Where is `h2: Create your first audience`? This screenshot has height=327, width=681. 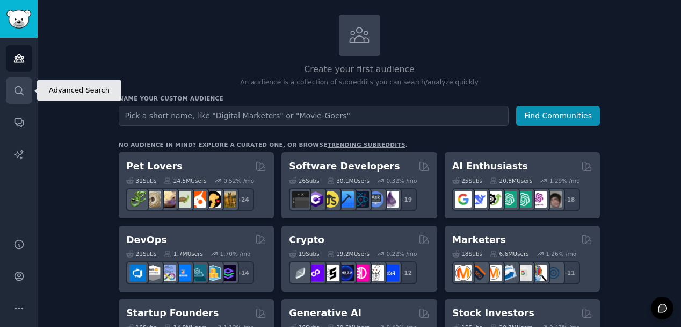
h2: Create your first audience is located at coordinates (359, 69).